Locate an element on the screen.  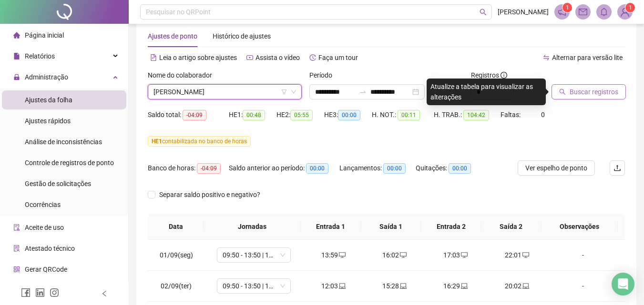
span: Controle de registros de ponto is located at coordinates (69, 163).